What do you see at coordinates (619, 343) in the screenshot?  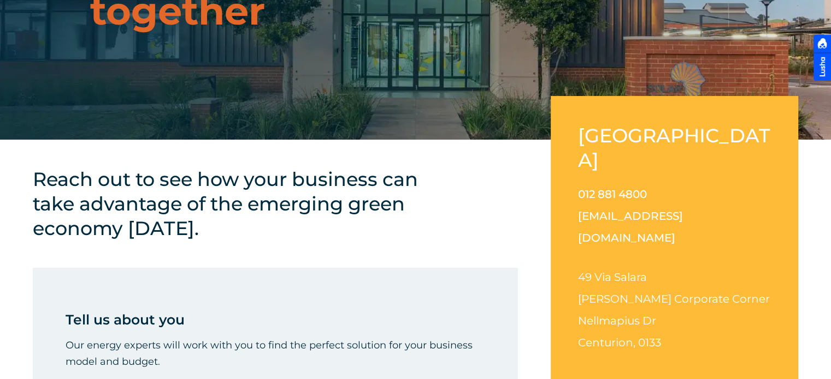 I see `span: Centurion, 0133` at bounding box center [619, 343].